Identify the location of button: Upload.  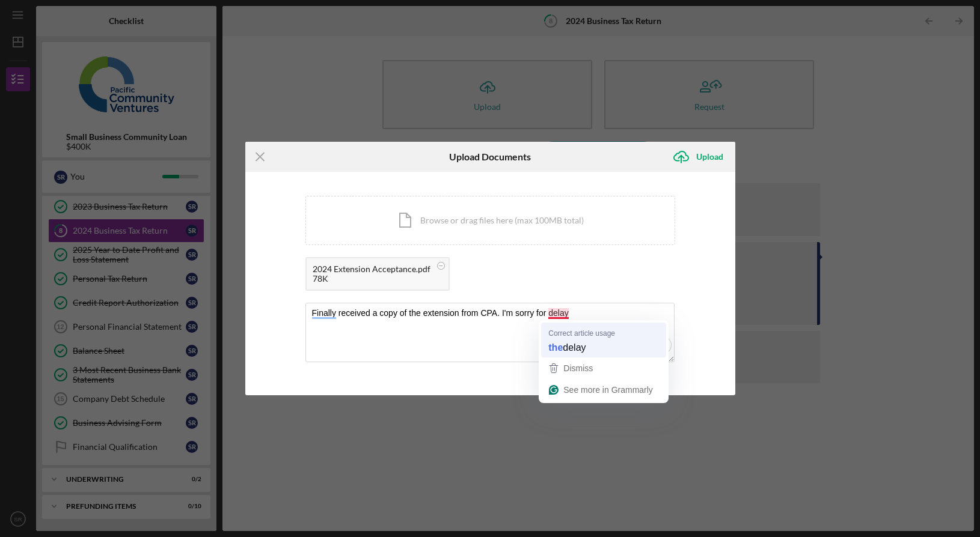
(700, 157).